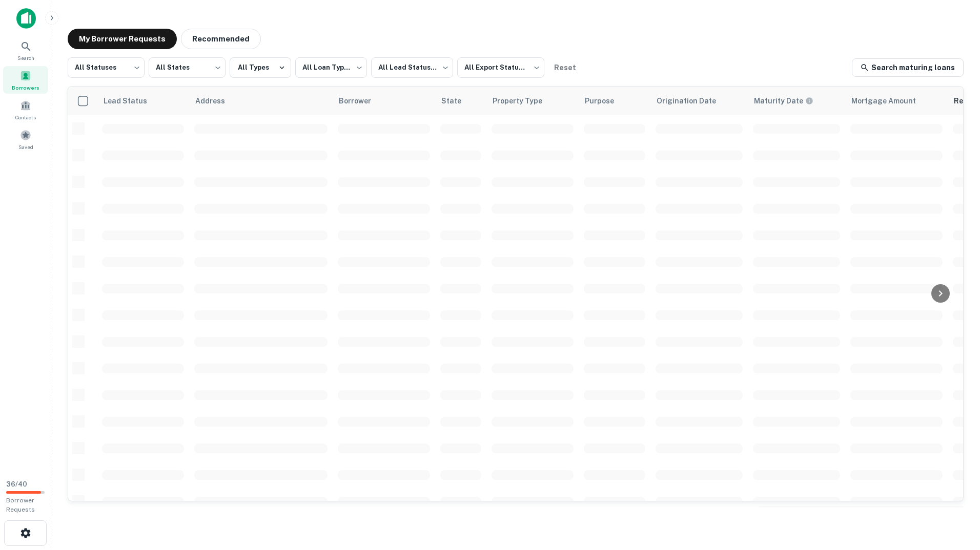  I want to click on span: Maturity dates displayed may be estimated. Please contact the lender for the most accurate maturi..., so click(790, 101).